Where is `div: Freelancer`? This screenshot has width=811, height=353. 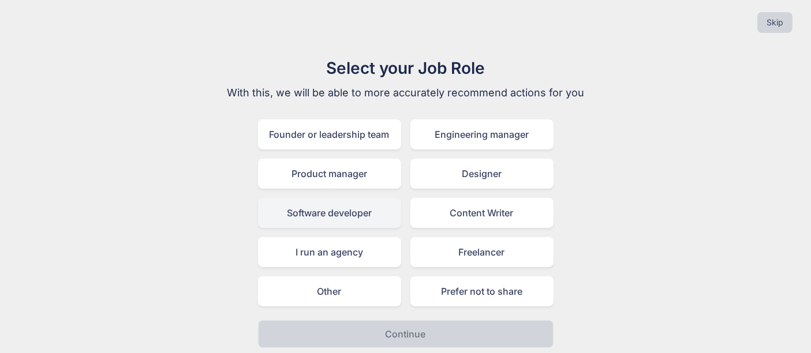
div: Freelancer is located at coordinates (482, 252).